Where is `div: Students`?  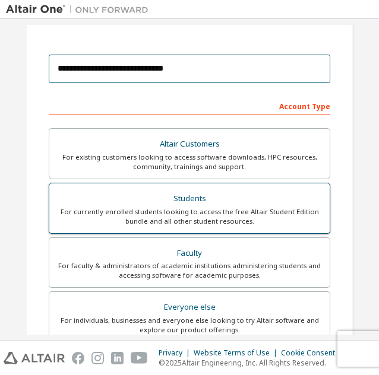
div: Students is located at coordinates (189, 199).